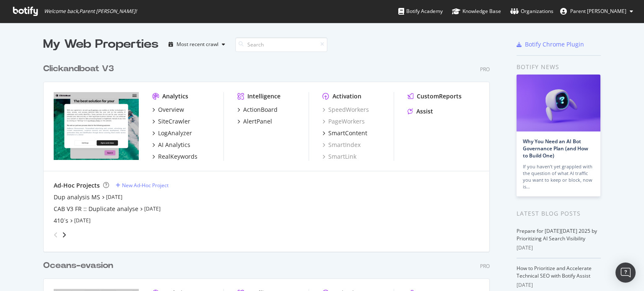 The width and height of the screenshot is (644, 291). What do you see at coordinates (345, 133) in the screenshot?
I see `a: SmartContent` at bounding box center [345, 133].